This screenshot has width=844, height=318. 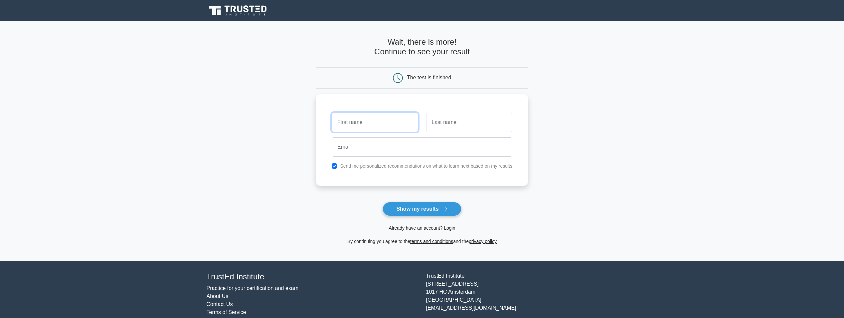 What do you see at coordinates (432, 241) in the screenshot?
I see `a: terms and conditions` at bounding box center [432, 241].